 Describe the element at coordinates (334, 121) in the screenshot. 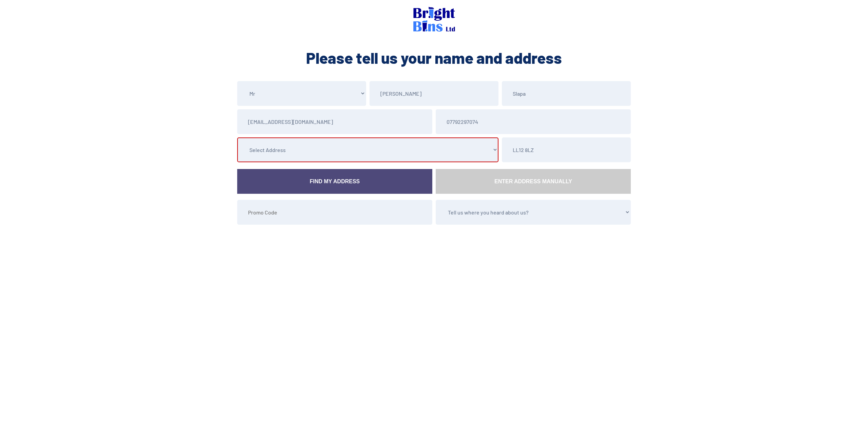

I see `input: Email Address` at that location.